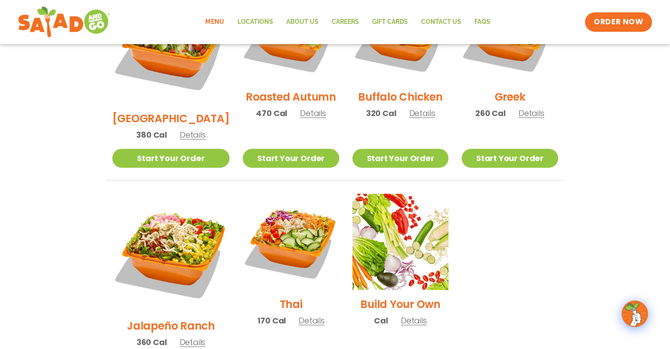 The image size is (670, 349). I want to click on h2: Buffalo Chicken, so click(400, 97).